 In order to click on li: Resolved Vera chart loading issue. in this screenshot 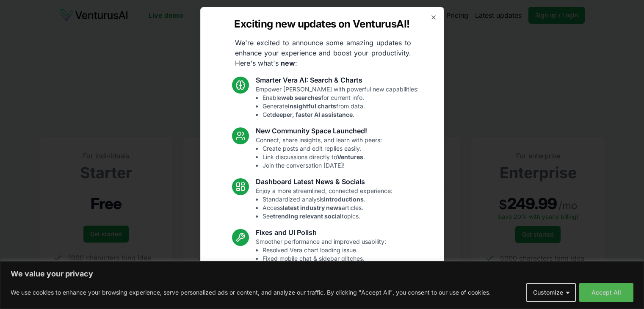, I will do `click(324, 250)`.